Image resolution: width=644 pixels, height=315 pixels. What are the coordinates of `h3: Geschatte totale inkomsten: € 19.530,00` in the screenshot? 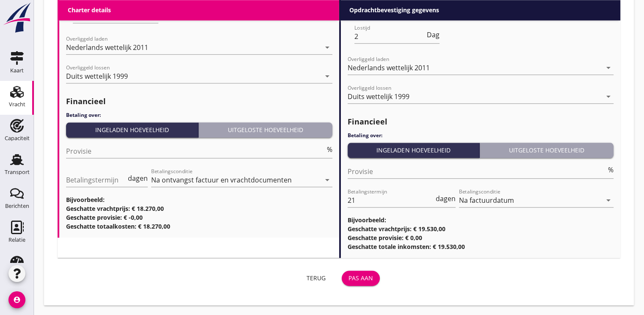 It's located at (480, 247).